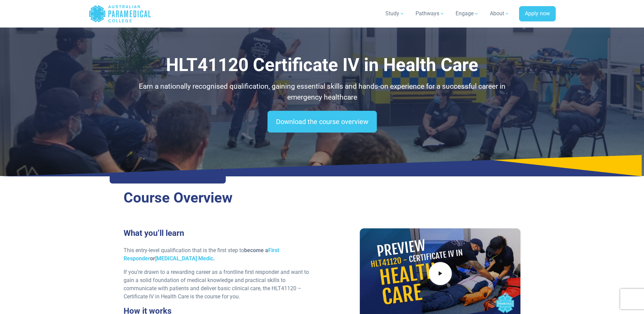 The image size is (644, 314). Describe the element at coordinates (322, 65) in the screenshot. I see `h1: HLT41120 Certificate IV in Health Care` at that location.